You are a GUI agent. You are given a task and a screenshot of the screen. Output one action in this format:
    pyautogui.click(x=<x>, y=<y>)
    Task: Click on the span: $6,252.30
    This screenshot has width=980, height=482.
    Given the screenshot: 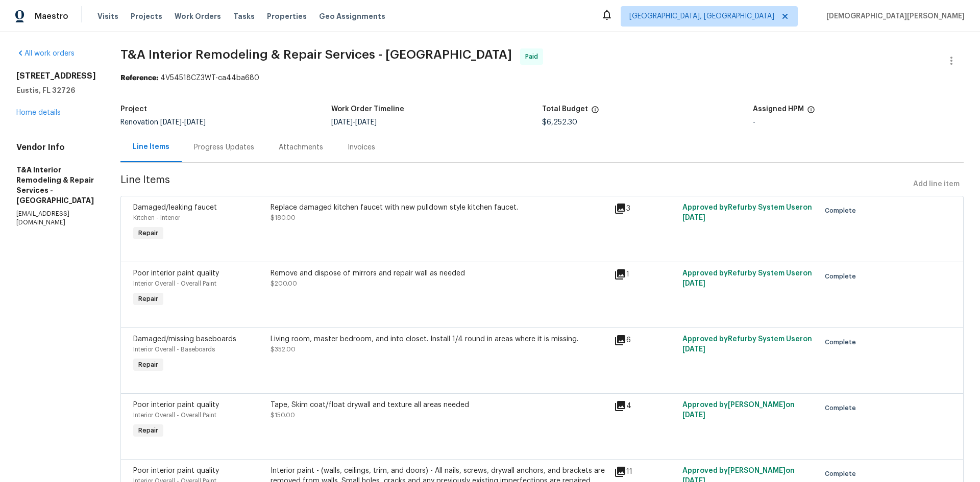 What is the action you would take?
    pyautogui.click(x=559, y=123)
    